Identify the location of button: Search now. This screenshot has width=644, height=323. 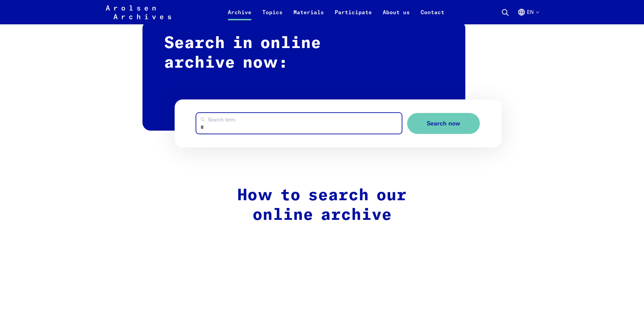
(443, 123).